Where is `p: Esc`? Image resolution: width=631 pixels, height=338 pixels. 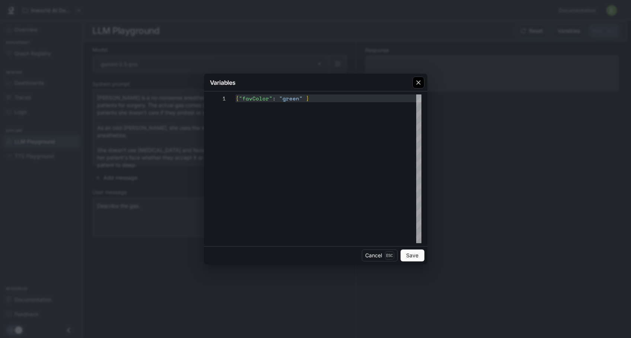 p: Esc is located at coordinates (389, 256).